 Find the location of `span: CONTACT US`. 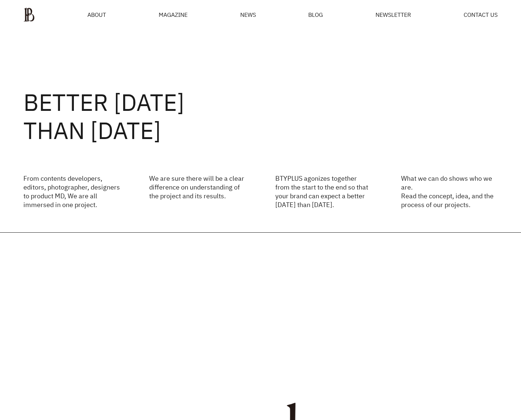

span: CONTACT US is located at coordinates (481, 15).